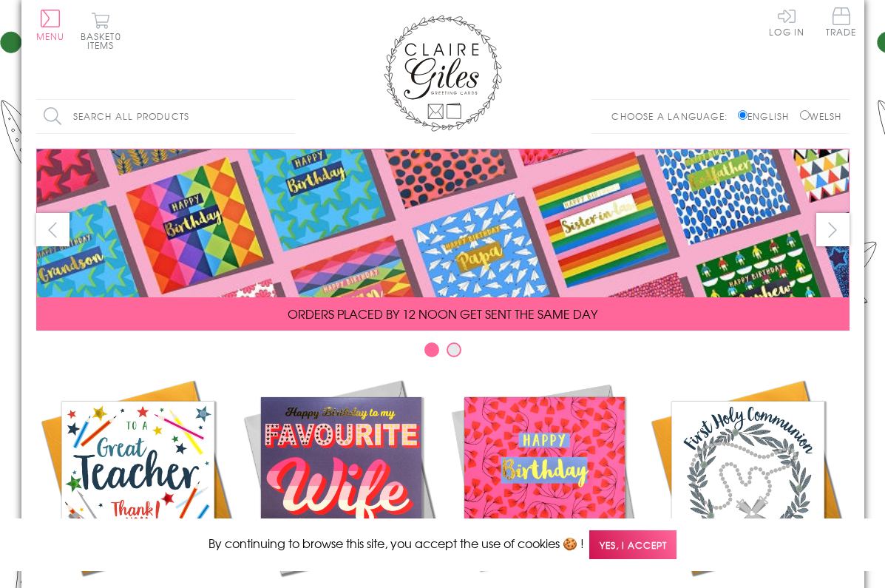 This screenshot has width=885, height=588. Describe the element at coordinates (454, 349) in the screenshot. I see `button: Carousel Page 2` at that location.